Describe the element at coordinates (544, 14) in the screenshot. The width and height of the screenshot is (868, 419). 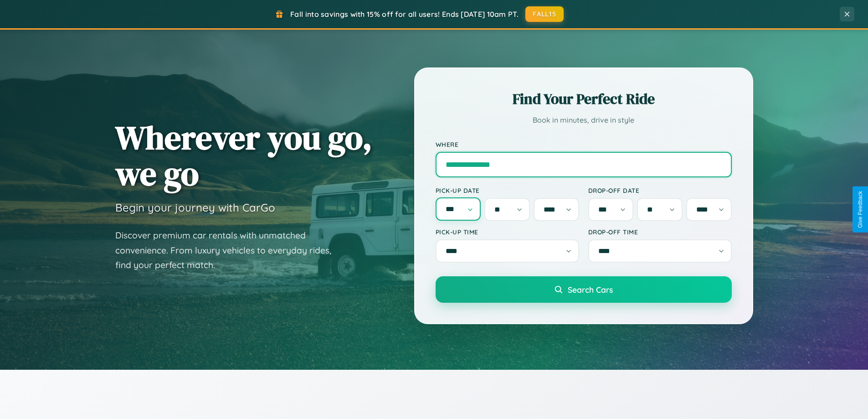
I see `button: FALL15` at that location.